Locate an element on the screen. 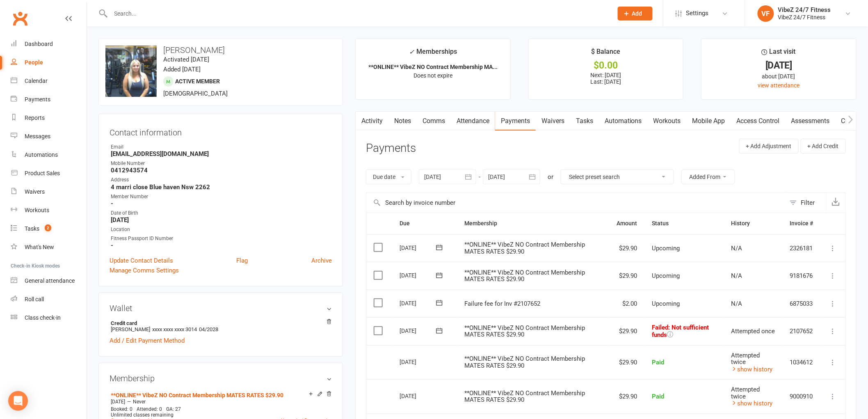 The image size is (868, 419). a: Tasks 2 is located at coordinates (48, 229).